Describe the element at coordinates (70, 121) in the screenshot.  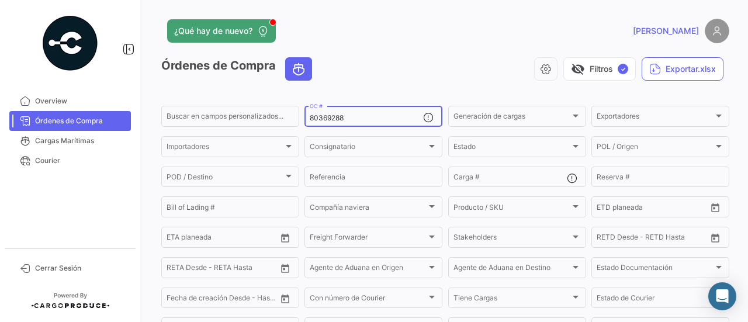
I see `a: Órdenes de Compra` at that location.